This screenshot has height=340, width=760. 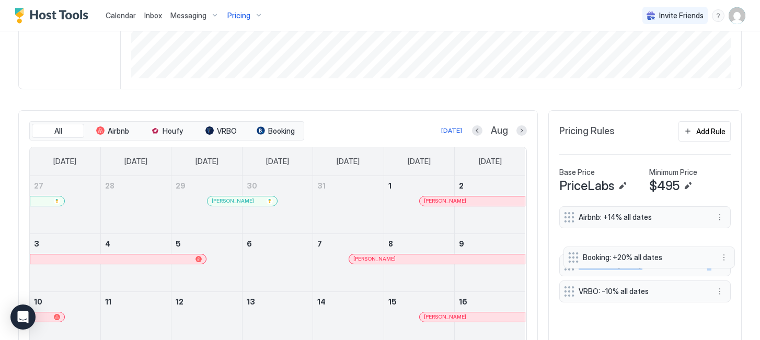 What do you see at coordinates (393, 302) in the screenshot?
I see `span: 15` at bounding box center [393, 302].